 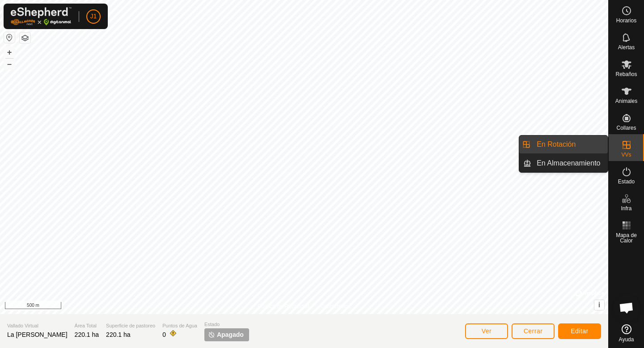 I want to click on span: En Rotación, so click(x=556, y=144).